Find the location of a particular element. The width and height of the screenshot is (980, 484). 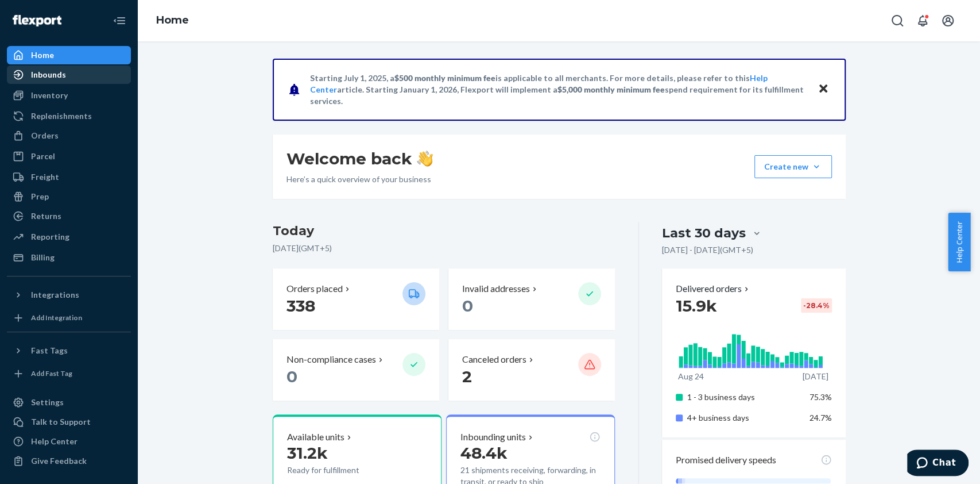

div: -28.4 % is located at coordinates (817, 305).